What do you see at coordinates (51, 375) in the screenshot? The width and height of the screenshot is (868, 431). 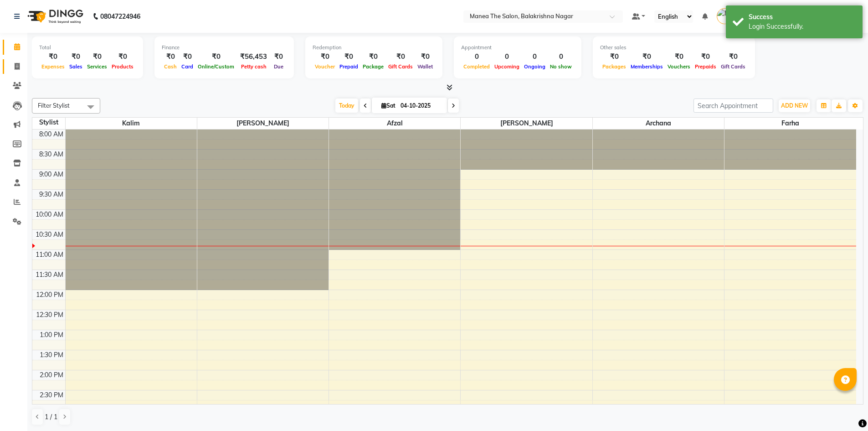 I see `div: 2:00 PM` at bounding box center [51, 375].